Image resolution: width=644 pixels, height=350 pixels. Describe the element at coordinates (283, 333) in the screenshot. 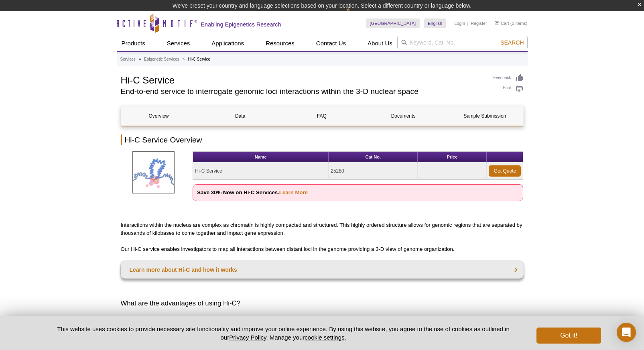

I see `p: This website uses cookies to provide necessary site functionality and improve your online experie...` at that location.